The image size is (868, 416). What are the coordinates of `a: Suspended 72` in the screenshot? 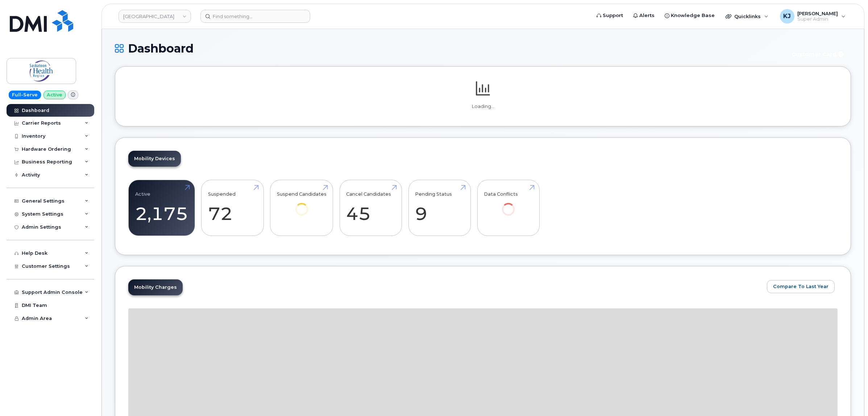 It's located at (232, 208).